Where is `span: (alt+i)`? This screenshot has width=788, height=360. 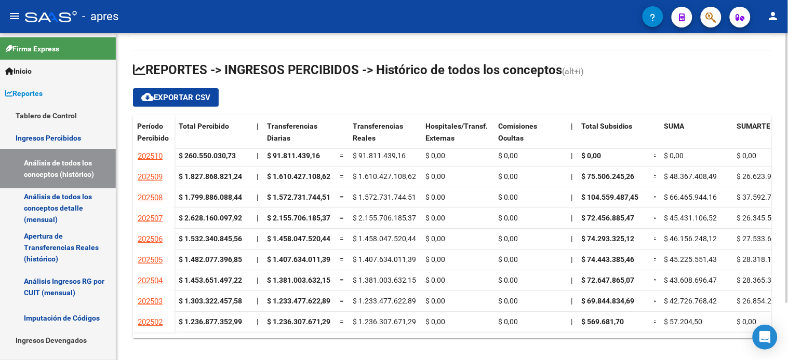
span: (alt+i) is located at coordinates (573, 71).